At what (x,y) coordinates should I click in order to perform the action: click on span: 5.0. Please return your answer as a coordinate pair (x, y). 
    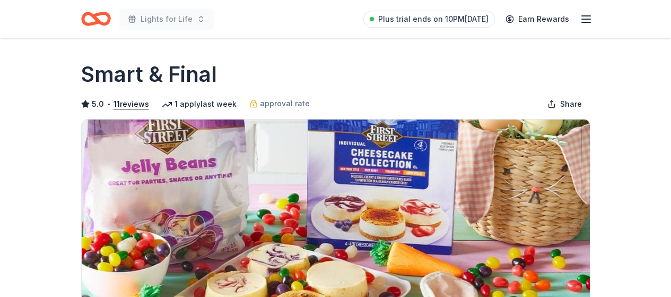
    Looking at the image, I should click on (98, 104).